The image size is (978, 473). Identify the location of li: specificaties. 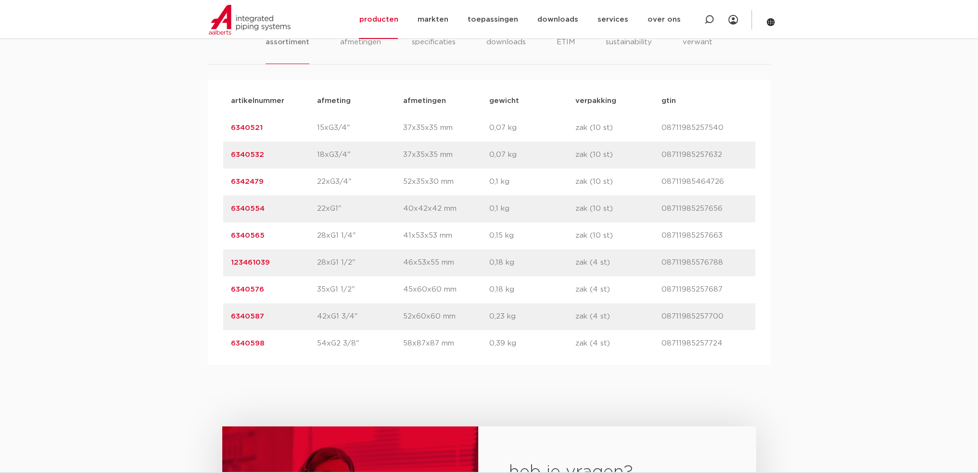
(434, 50).